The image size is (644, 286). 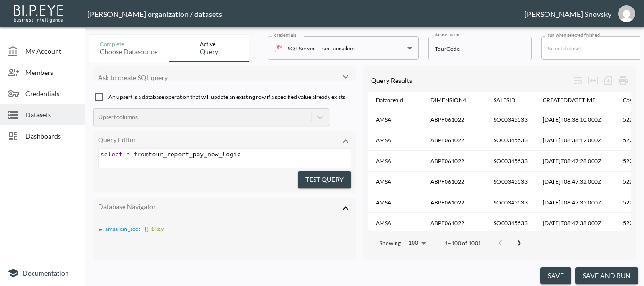 I want to click on button: save and run, so click(x=606, y=276).